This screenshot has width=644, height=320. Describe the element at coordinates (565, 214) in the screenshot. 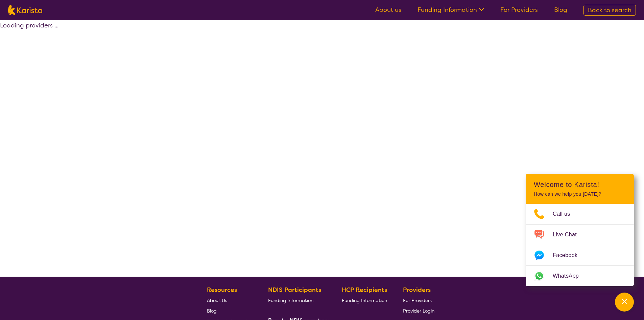

I see `span: Call us` at that location.